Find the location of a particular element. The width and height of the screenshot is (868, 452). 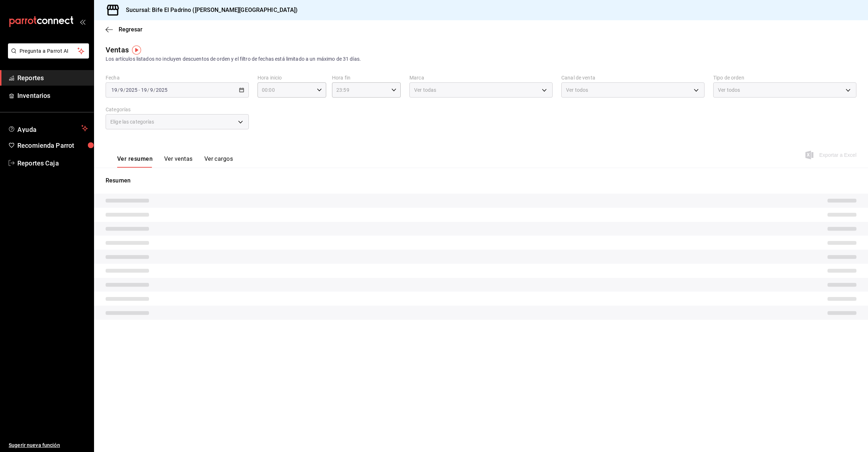

label: Fecha is located at coordinates (177, 78).